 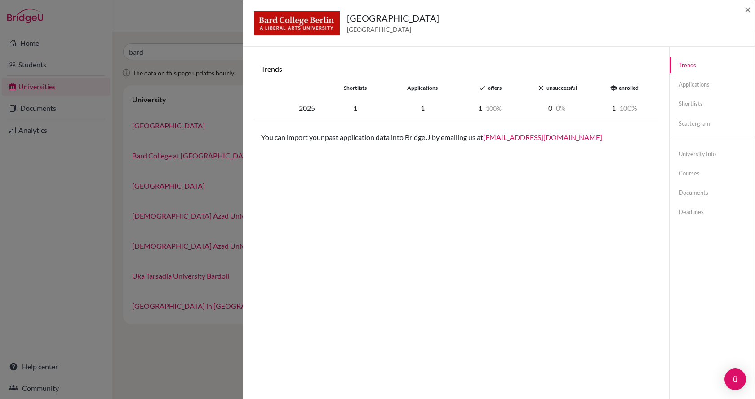 I want to click on a: Scattergram, so click(x=712, y=124).